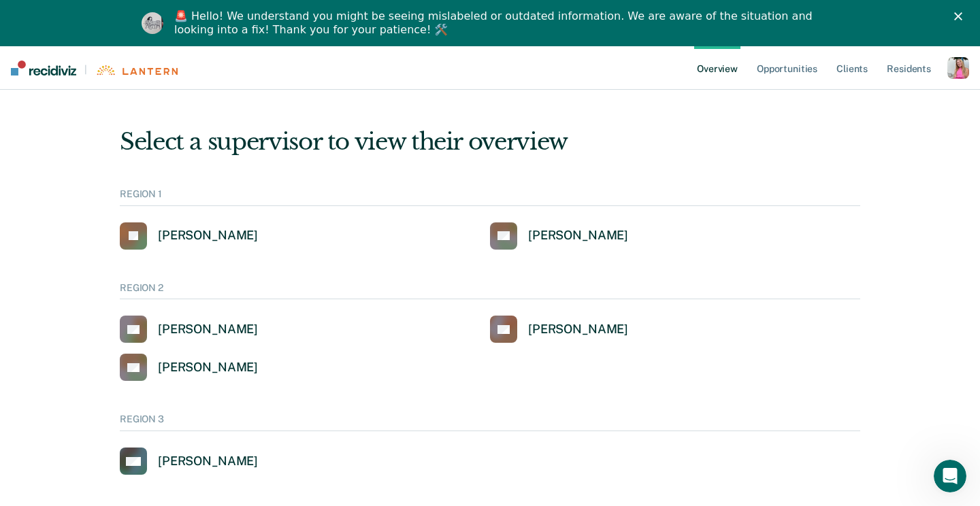 The height and width of the screenshot is (506, 980). I want to click on a: Opportunities, so click(786, 68).